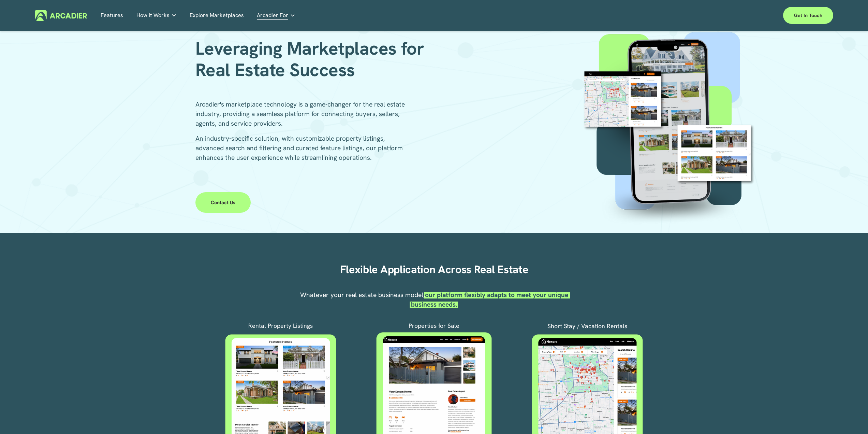 The width and height of the screenshot is (868, 434). What do you see at coordinates (851, 418) in the screenshot?
I see `div: Chat-Widget` at bounding box center [851, 418].